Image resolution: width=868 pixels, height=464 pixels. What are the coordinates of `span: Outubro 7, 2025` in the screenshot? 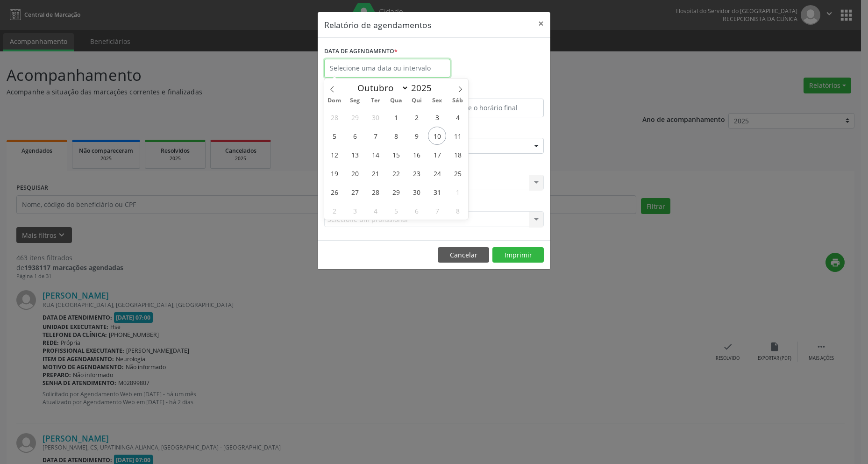 It's located at (375, 136).